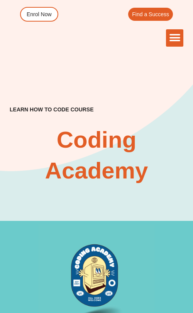  Describe the element at coordinates (174, 38) in the screenshot. I see `div: Menu Toggle` at that location.